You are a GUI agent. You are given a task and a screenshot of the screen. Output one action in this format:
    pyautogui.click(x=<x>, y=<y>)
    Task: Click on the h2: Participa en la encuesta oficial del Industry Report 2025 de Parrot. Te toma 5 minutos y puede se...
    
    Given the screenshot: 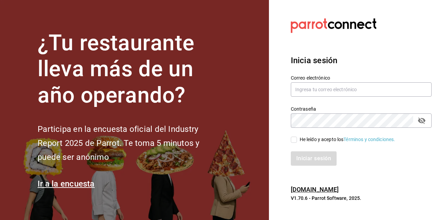 What is the action you would take?
    pyautogui.click(x=130, y=143)
    